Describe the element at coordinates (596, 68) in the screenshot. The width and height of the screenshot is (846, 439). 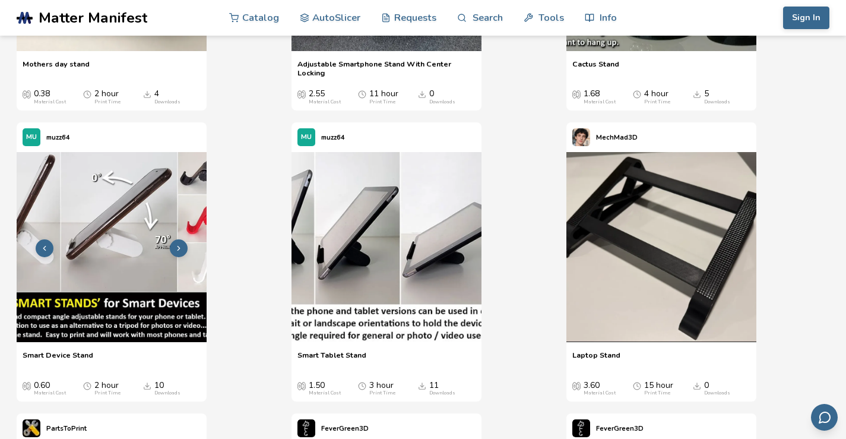
I see `span: Cactus Stand` at that location.